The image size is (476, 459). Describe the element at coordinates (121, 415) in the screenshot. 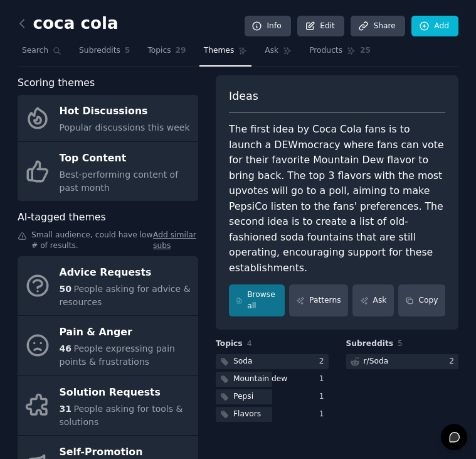

I see `span: People asking for tools & solutions` at that location.